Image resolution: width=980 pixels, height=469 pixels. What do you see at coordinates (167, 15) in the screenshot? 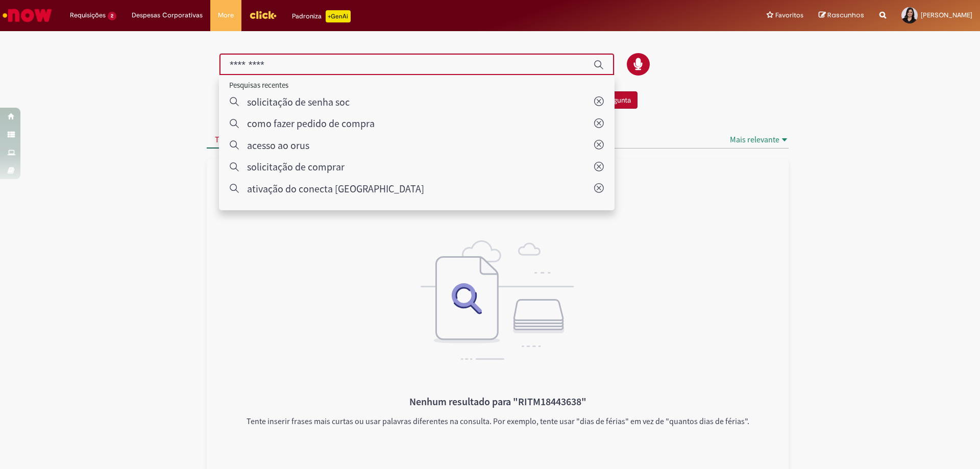
I see `span: Despesas Corporativas` at bounding box center [167, 15].